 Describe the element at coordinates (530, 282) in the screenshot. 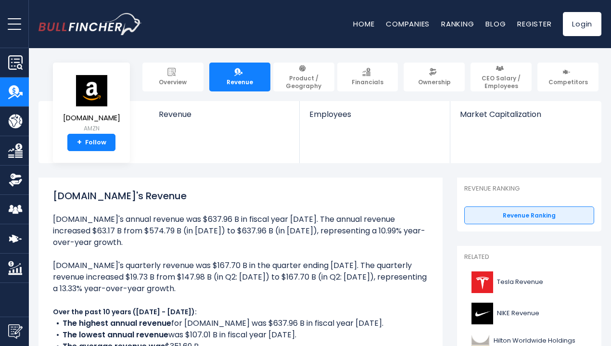

I see `a: Tesla Revenue` at that location.